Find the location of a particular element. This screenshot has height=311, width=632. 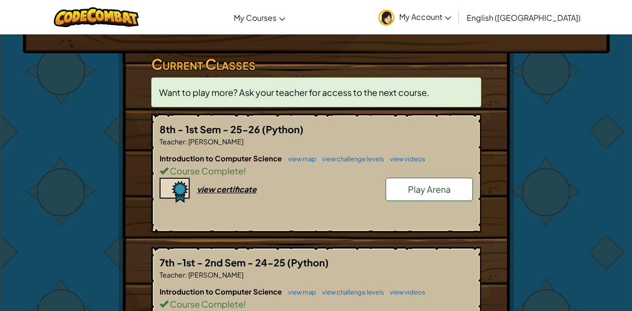

a: view certificate is located at coordinates (208, 189).